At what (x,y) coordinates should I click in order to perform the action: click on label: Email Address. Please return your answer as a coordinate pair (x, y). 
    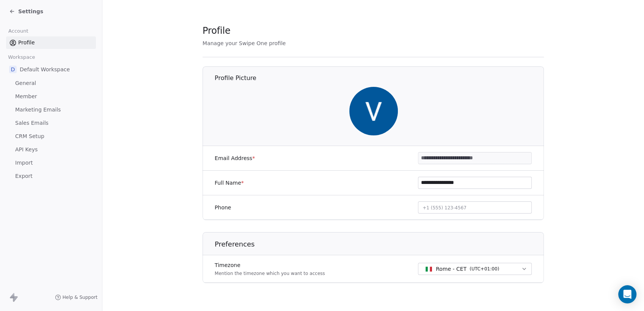
    Looking at the image, I should click on (235, 158).